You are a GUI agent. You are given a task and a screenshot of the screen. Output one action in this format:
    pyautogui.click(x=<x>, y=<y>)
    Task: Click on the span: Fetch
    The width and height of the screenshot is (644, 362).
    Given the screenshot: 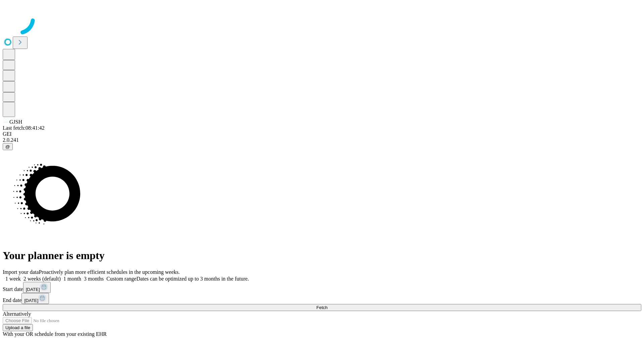 What is the action you would take?
    pyautogui.click(x=322, y=308)
    